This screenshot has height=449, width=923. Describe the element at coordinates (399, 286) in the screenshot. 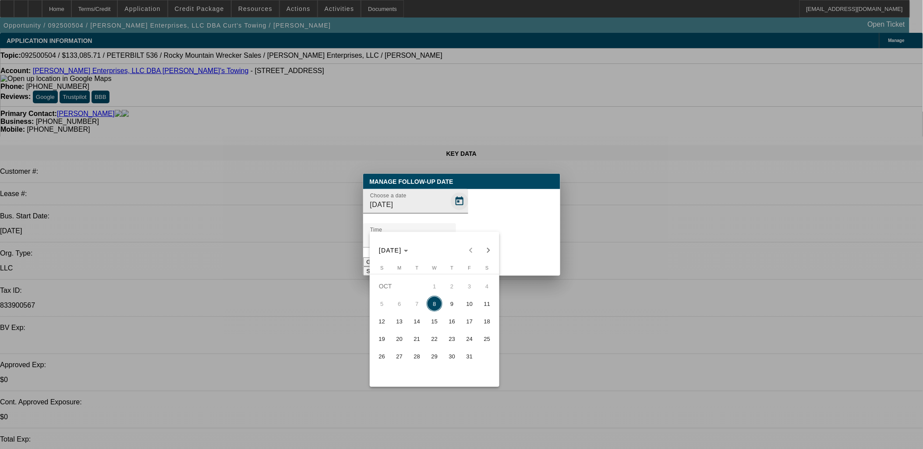

I see `td: OCT` at that location.